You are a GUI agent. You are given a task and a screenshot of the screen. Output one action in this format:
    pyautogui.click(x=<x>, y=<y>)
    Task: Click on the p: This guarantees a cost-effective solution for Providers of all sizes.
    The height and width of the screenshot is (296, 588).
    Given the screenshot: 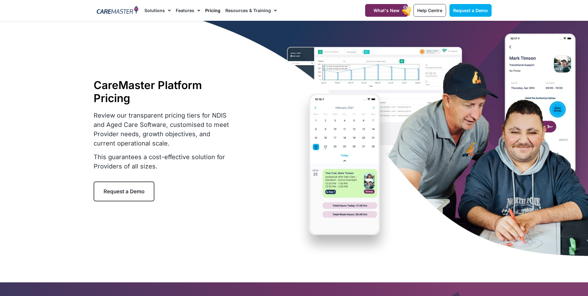 What is the action you would take?
    pyautogui.click(x=163, y=162)
    